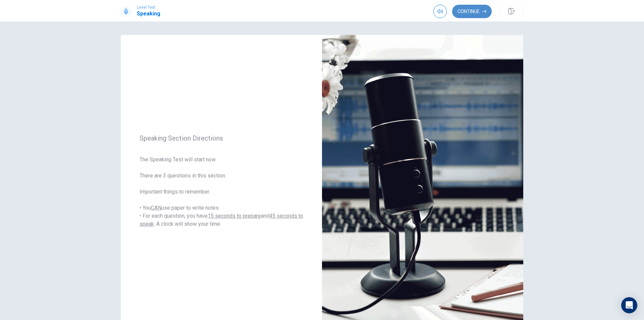  Describe the element at coordinates (156, 208) in the screenshot. I see `u: CAN` at that location.